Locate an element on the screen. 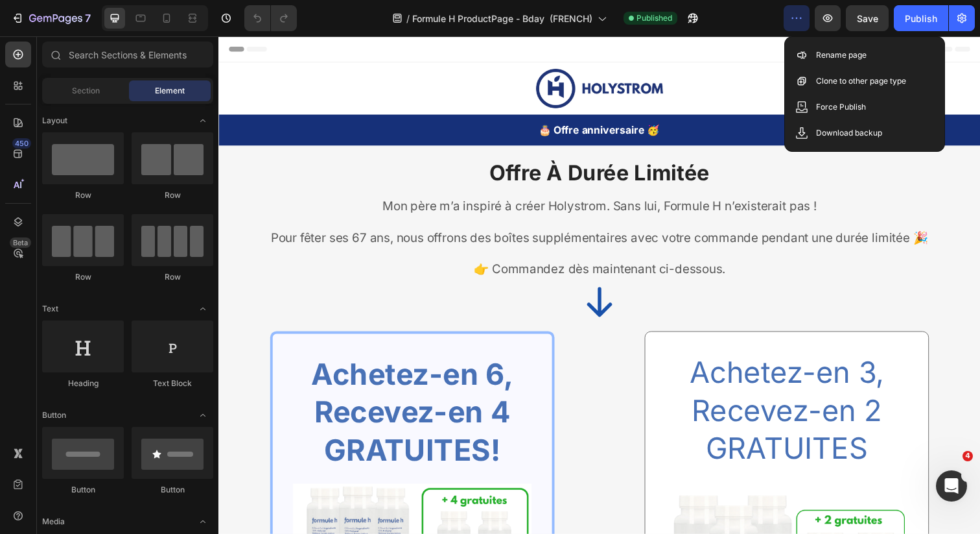 This screenshot has height=534, width=980. span: Formule H ProductPage - Bday (FRENCH) is located at coordinates (502, 18).